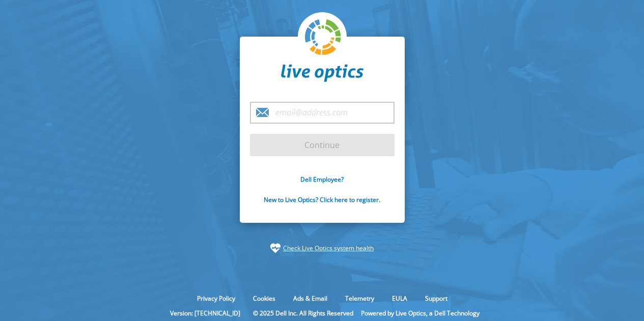 This screenshot has width=644, height=321. What do you see at coordinates (436, 298) in the screenshot?
I see `a: Support` at bounding box center [436, 298].